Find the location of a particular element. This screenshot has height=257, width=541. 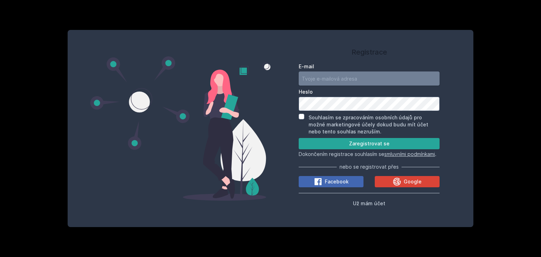

input: Tvoje e-mailová adresa is located at coordinates (369, 79).